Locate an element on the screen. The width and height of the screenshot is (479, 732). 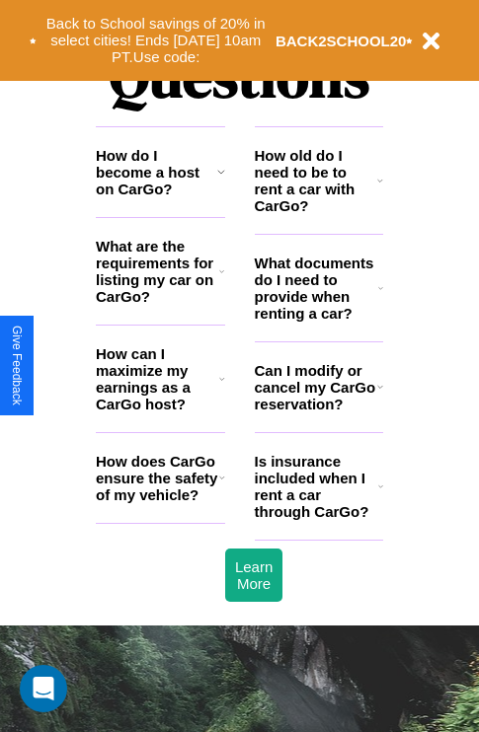
h3: How does CarGo ensure the safety of my vehicle? is located at coordinates (157, 478).